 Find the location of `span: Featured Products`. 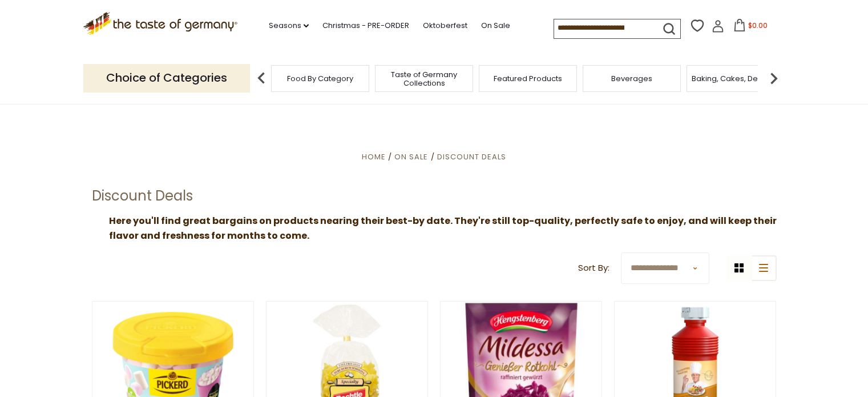

span: Featured Products is located at coordinates (528, 78).